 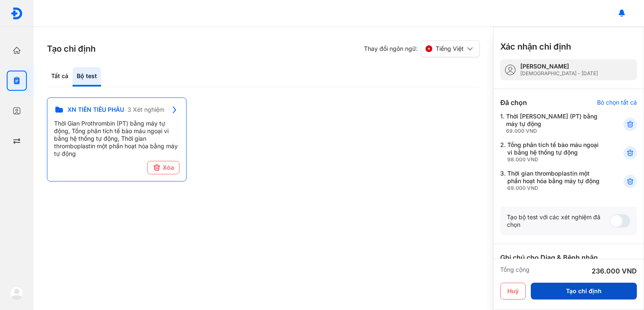 What do you see at coordinates (568, 258) in the screenshot?
I see `div: Ghi chú cho Diag & Bệnh nhân` at bounding box center [568, 258].